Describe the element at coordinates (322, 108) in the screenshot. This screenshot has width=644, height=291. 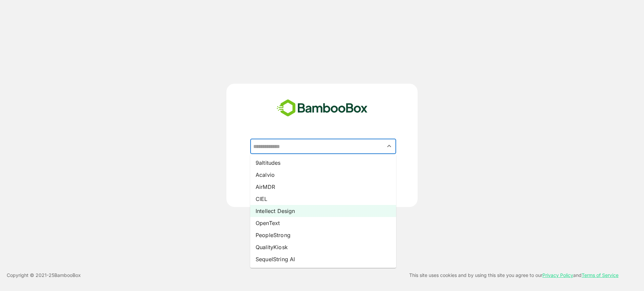
I see `img: bamboobox` at that location.